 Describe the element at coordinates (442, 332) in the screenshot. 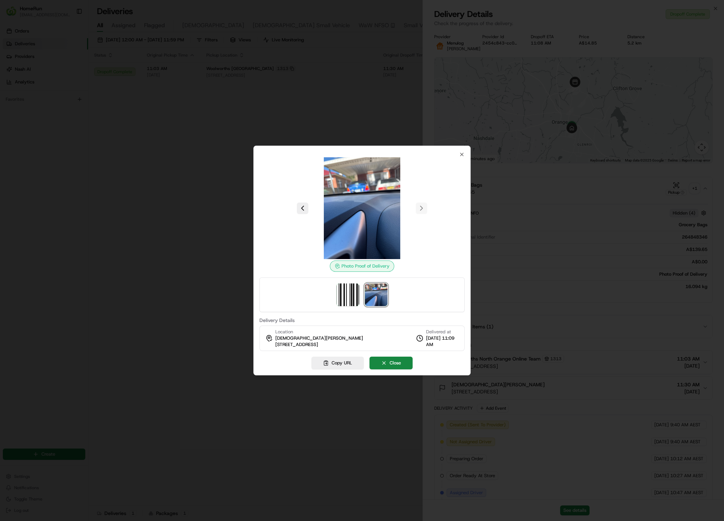

I see `span: Delivered at` at that location.